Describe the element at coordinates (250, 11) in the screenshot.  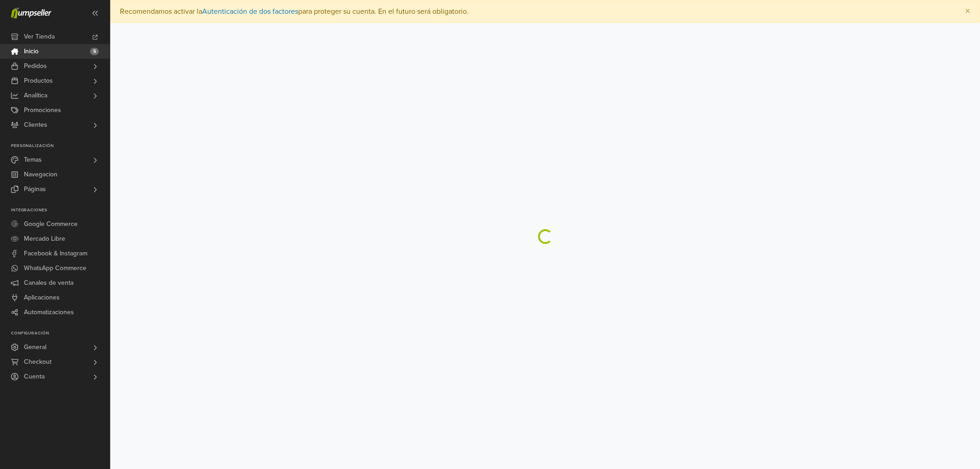
I see `a: Autenticación de dos factores` at that location.